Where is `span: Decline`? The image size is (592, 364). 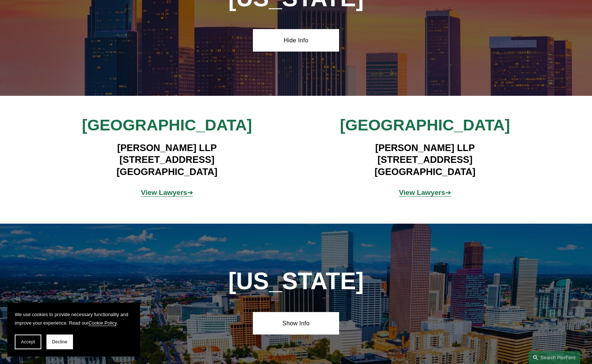 span: Decline is located at coordinates (60, 342).